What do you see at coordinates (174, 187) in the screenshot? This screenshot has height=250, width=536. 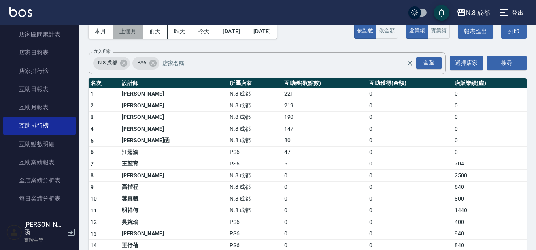 I see `td: 高楷程` at bounding box center [174, 187].